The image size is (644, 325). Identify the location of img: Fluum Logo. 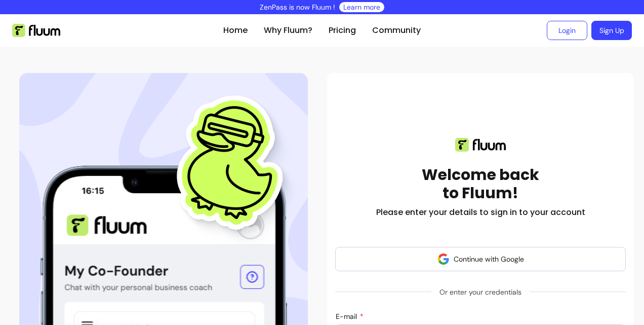
(36, 30).